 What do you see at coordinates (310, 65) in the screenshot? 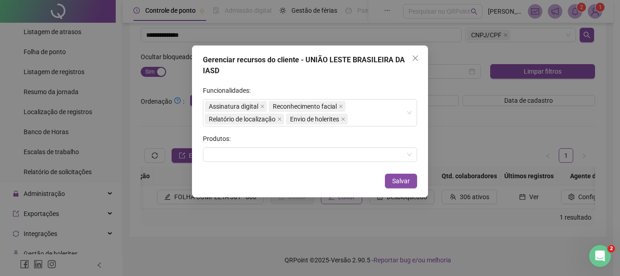
I see `div: Gerenciar recursos do cliente - UNIÃO LESTE BRASILEIRA DA IASD` at bounding box center [310, 65].